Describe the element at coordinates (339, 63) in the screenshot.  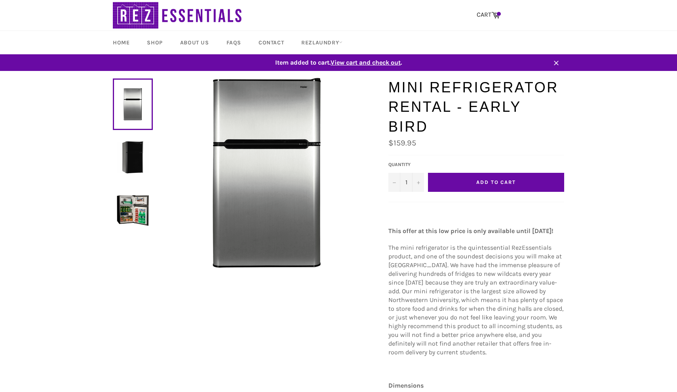
I see `span: Item added to cart. .` at that location.